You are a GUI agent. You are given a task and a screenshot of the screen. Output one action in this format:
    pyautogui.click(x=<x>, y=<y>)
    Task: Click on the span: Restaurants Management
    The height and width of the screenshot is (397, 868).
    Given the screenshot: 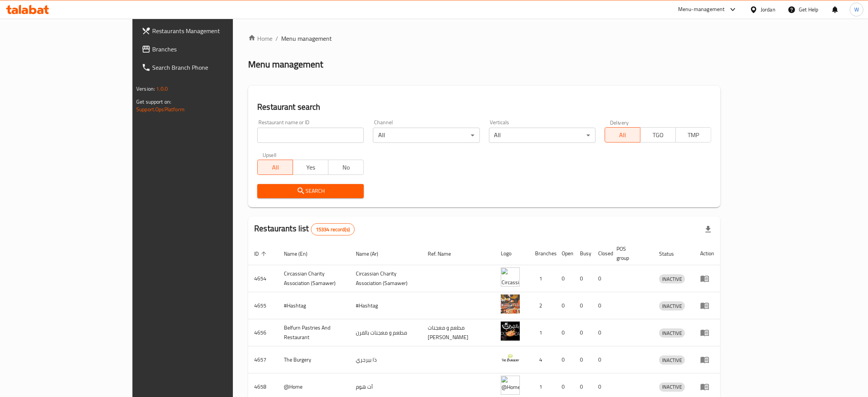 What is the action you would take?
    pyautogui.click(x=212, y=31)
    